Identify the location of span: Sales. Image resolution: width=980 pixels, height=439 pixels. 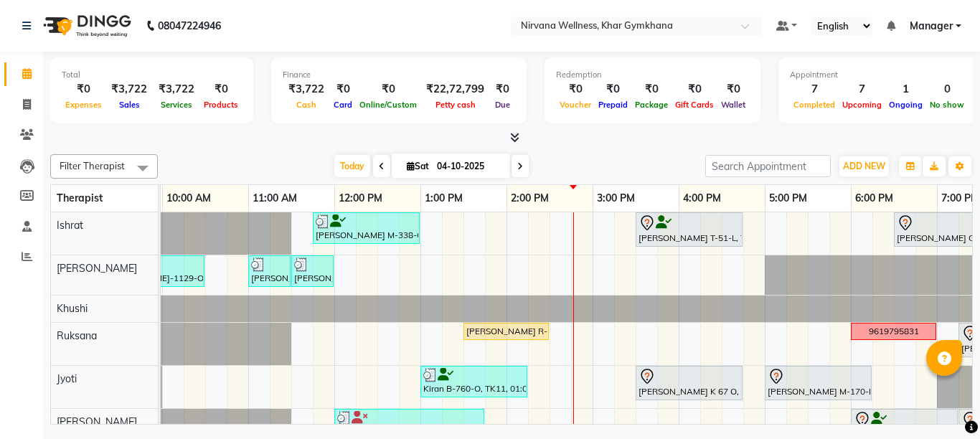
(129, 105).